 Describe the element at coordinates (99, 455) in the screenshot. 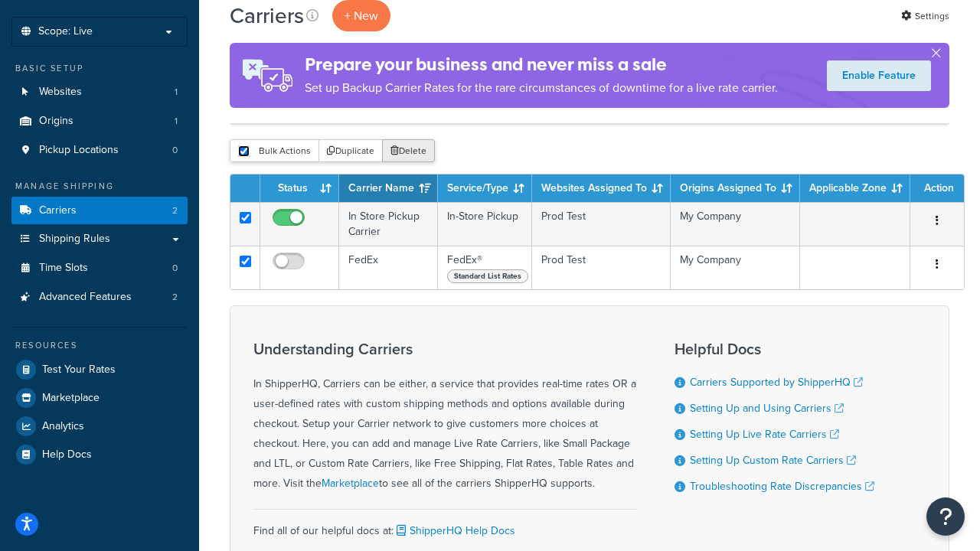

I see `a: Help Docs` at that location.